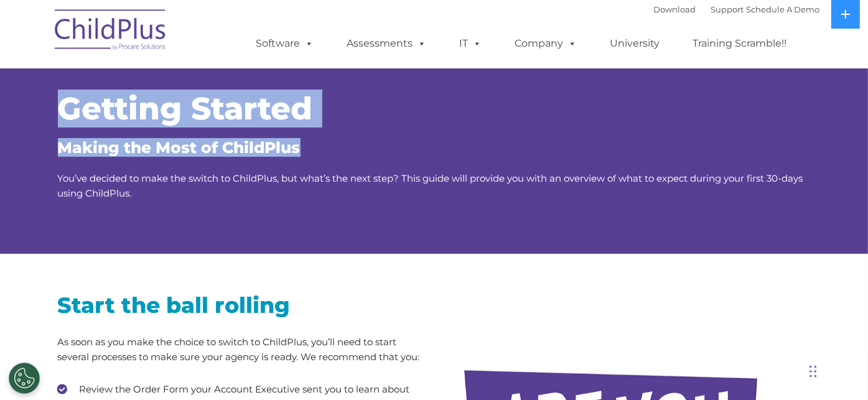 Image resolution: width=868 pixels, height=400 pixels. What do you see at coordinates (784, 9) in the screenshot?
I see `a: Schedule A Demo` at bounding box center [784, 9].